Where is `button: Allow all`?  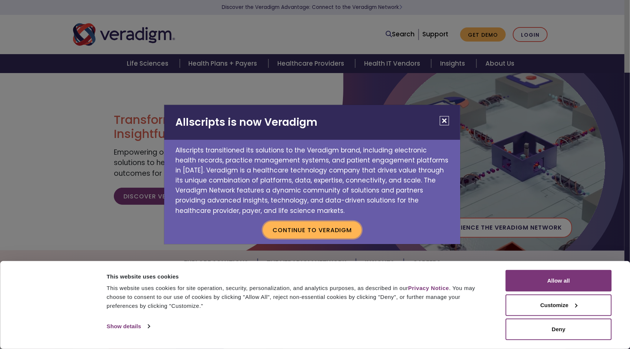 button: Allow all is located at coordinates (559, 281).